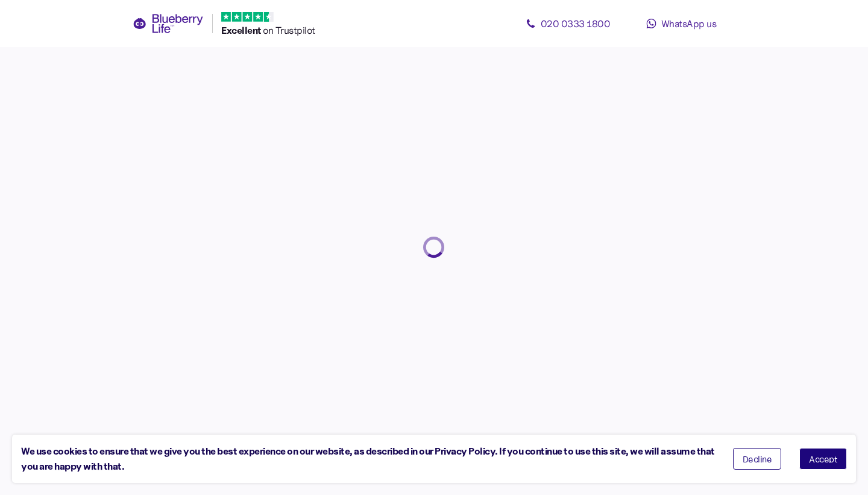 This screenshot has width=868, height=495. Describe the element at coordinates (757, 459) in the screenshot. I see `button: Decline cookies` at that location.